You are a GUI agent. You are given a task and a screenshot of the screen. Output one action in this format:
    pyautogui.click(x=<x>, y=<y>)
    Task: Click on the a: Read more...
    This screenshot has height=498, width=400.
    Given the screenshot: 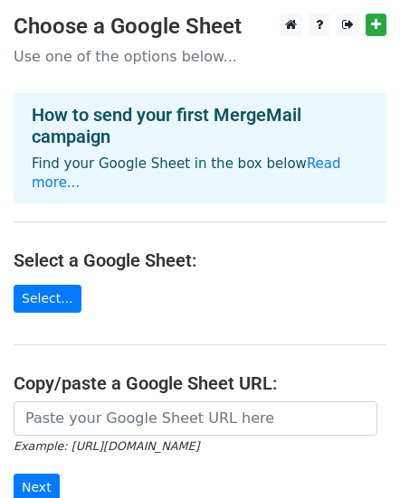 What is the action you would take?
    pyautogui.click(x=186, y=173)
    